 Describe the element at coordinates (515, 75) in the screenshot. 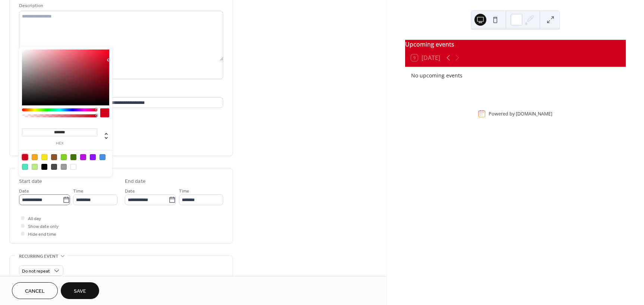

I see `div: No upcoming events` at that location.